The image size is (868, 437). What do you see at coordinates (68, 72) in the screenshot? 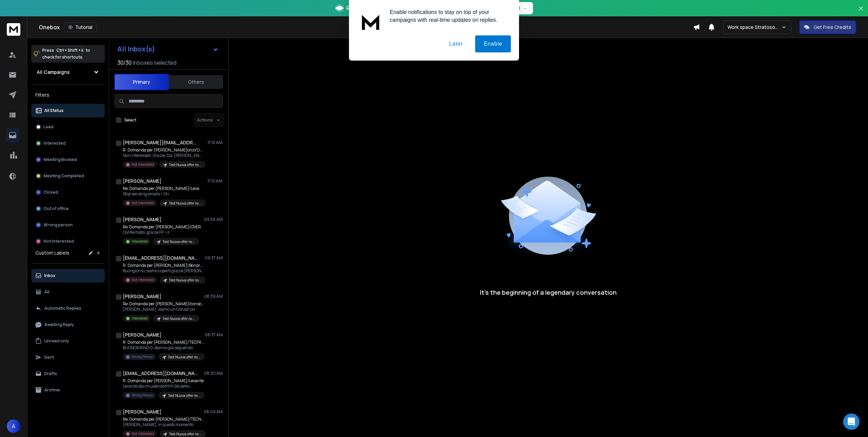
I see `button: All Campaigns` at bounding box center [68, 72].